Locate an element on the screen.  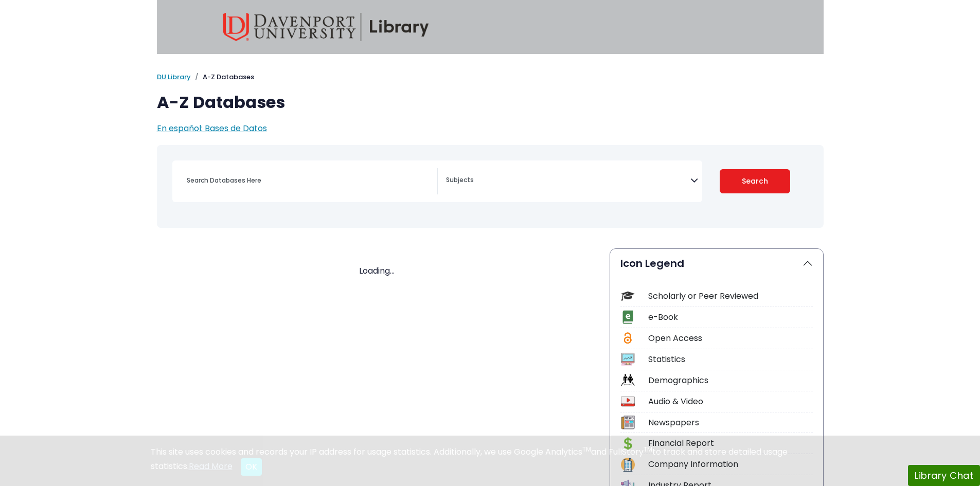
img: Icon Open Access is located at coordinates (627, 338).